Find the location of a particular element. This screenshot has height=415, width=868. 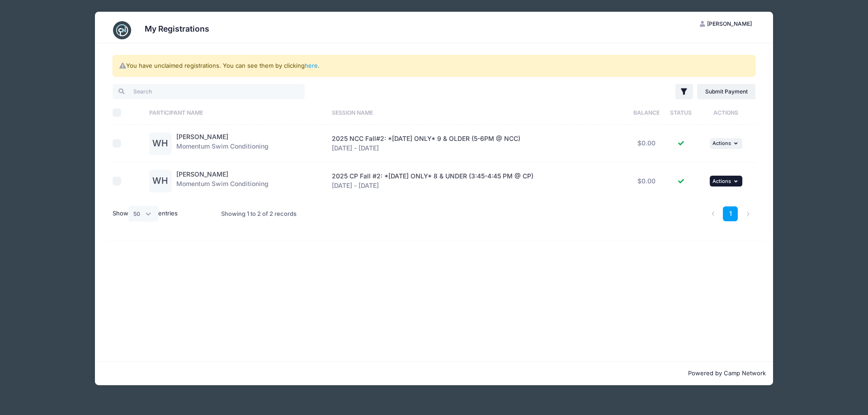

input: Search is located at coordinates (209, 92).